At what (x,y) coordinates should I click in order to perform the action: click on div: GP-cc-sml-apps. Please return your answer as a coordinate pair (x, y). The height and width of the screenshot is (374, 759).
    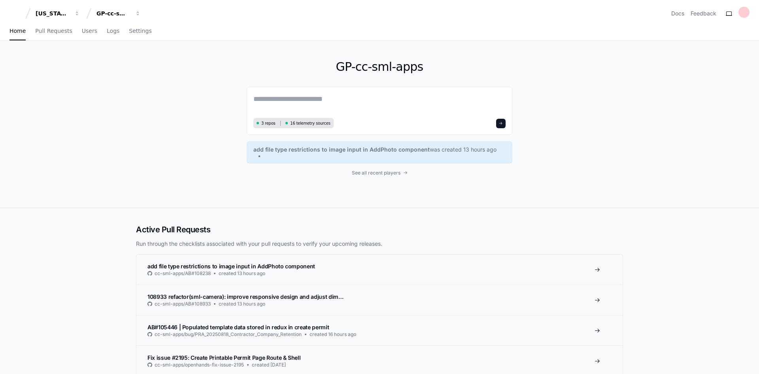
    Looking at the image, I should click on (113, 13).